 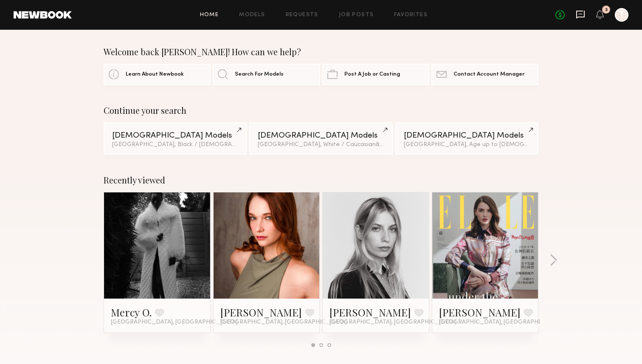 I want to click on span: Learn About Newbook, so click(x=155, y=75).